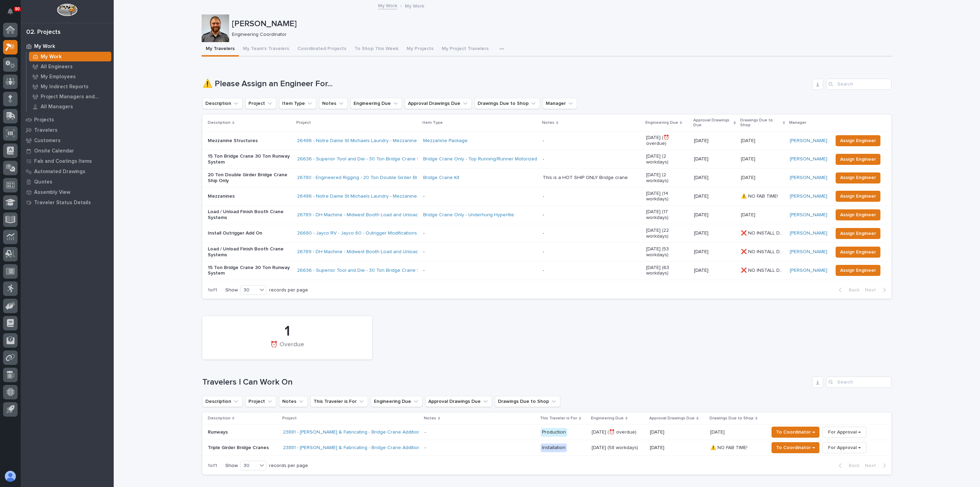 This screenshot has height=487, width=980. Describe the element at coordinates (322, 49) in the screenshot. I see `button: Coordinated Projects` at that location.